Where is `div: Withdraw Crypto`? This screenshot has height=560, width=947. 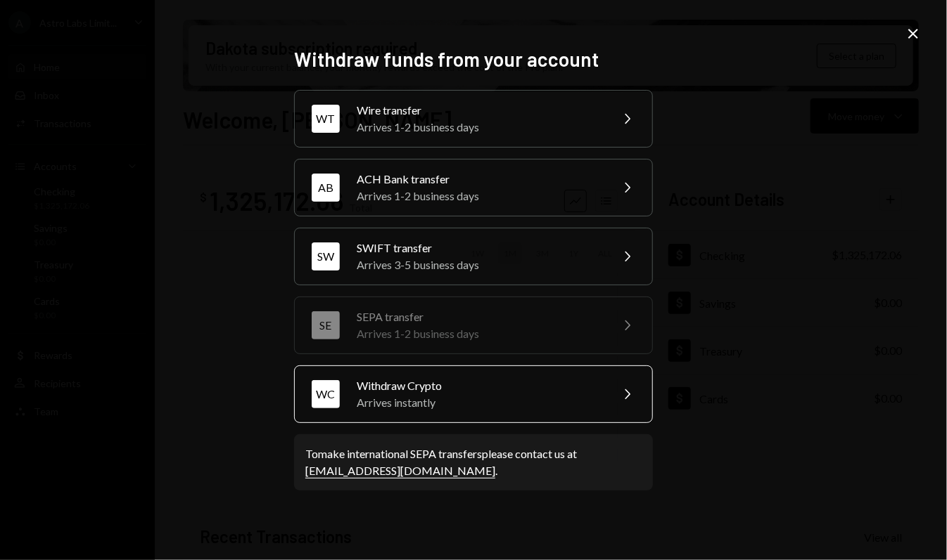 div: Withdraw Crypto is located at coordinates (479, 386).